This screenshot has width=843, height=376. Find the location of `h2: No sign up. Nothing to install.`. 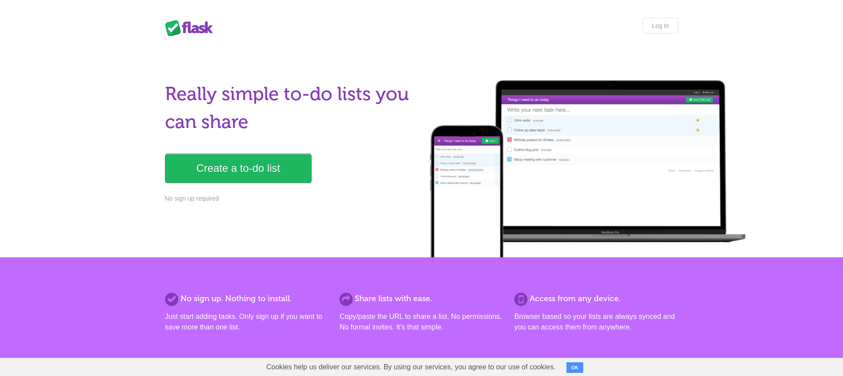

h2: No sign up. Nothing to install. is located at coordinates (247, 298).